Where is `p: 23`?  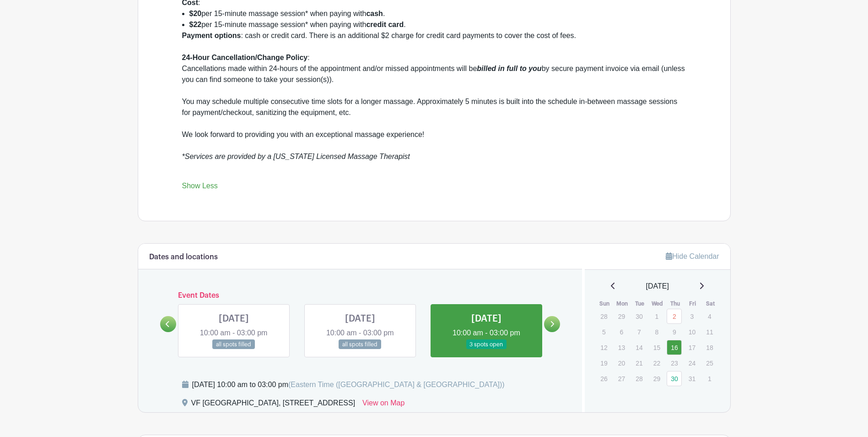 p: 23 is located at coordinates (674, 362).